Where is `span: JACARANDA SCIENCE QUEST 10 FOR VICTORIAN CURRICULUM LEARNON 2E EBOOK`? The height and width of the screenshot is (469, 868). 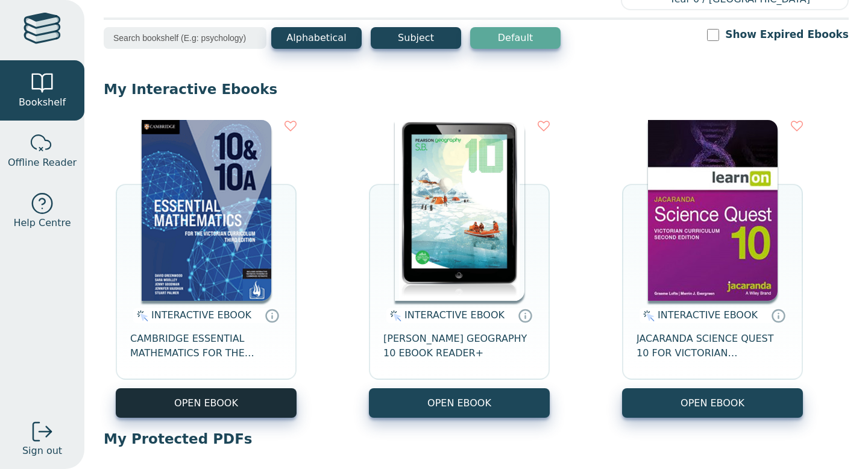
span: JACARANDA SCIENCE QUEST 10 FOR VICTORIAN CURRICULUM LEARNON 2E EBOOK is located at coordinates (712, 346).